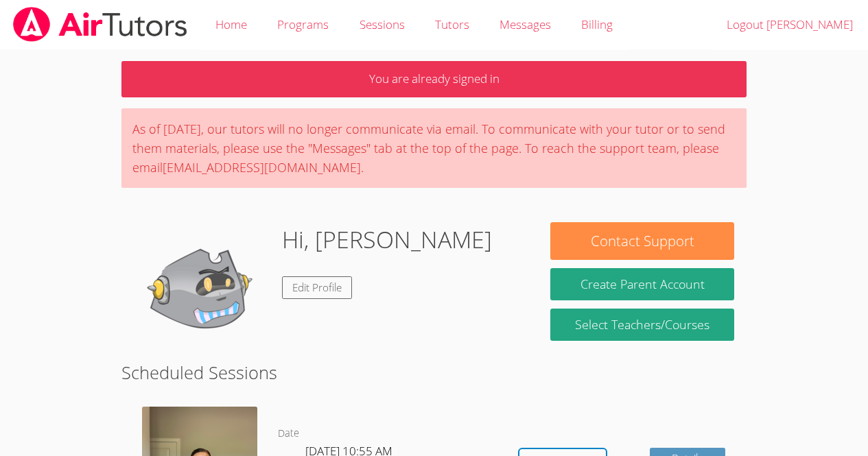 Image resolution: width=868 pixels, height=456 pixels. What do you see at coordinates (641, 284) in the screenshot?
I see `button: Create Parent Account` at bounding box center [641, 284].